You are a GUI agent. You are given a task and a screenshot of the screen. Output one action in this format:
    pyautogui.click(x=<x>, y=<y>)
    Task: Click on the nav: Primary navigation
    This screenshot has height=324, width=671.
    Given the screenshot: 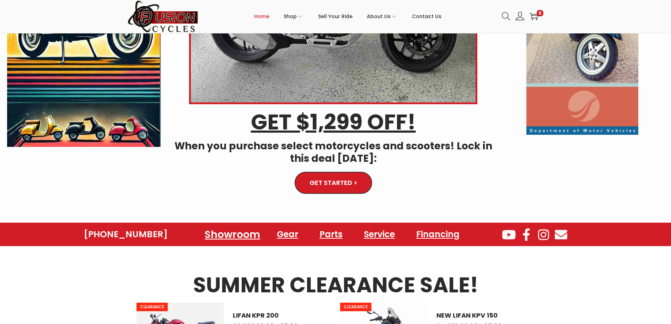 What is the action you would take?
    pyautogui.click(x=348, y=16)
    